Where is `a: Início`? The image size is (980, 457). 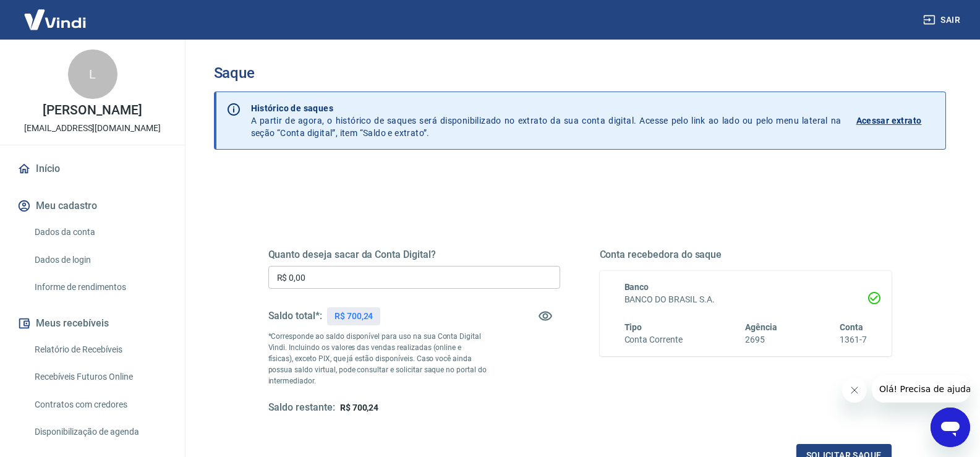 a: Início is located at coordinates (92, 169).